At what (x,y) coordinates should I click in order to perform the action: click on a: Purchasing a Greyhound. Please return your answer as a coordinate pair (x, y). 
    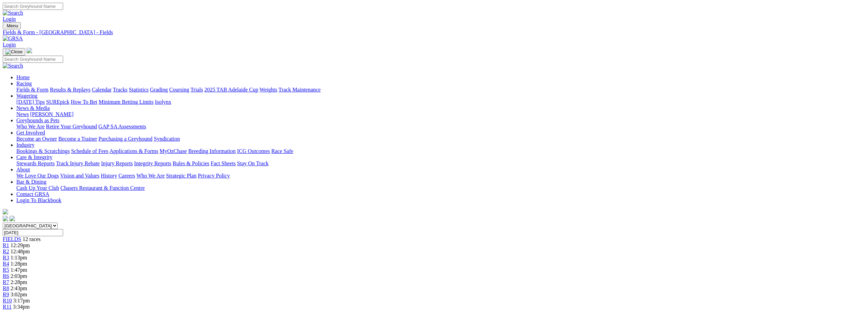
    Looking at the image, I should click on (126, 138).